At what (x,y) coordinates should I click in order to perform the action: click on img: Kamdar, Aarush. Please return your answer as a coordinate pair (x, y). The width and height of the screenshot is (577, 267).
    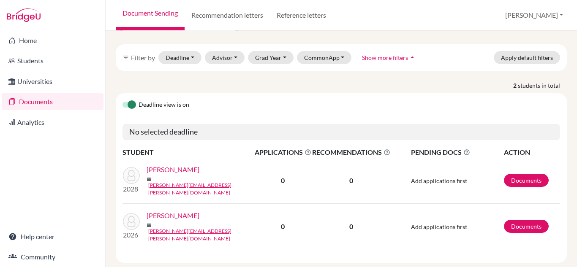
    Looking at the image, I should click on (131, 222).